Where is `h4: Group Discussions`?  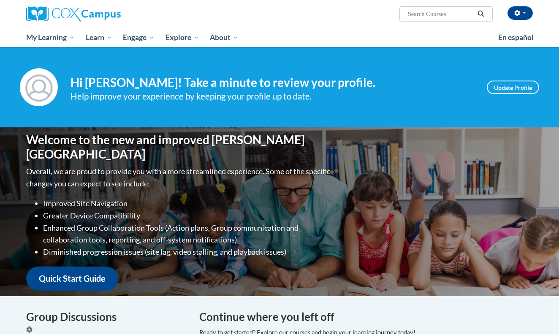
h4: Group Discussions is located at coordinates (106, 317).